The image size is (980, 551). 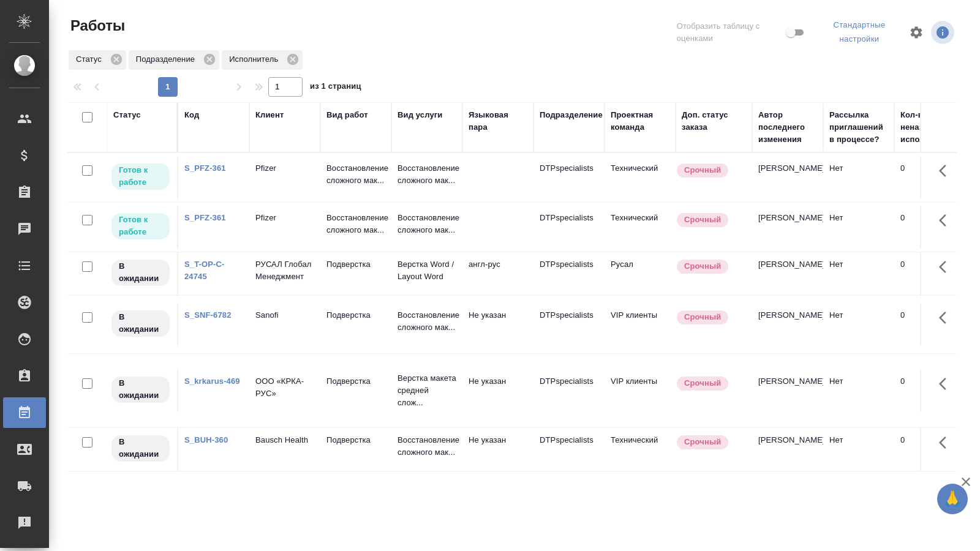 I want to click on p: Исполнитель, so click(x=256, y=60).